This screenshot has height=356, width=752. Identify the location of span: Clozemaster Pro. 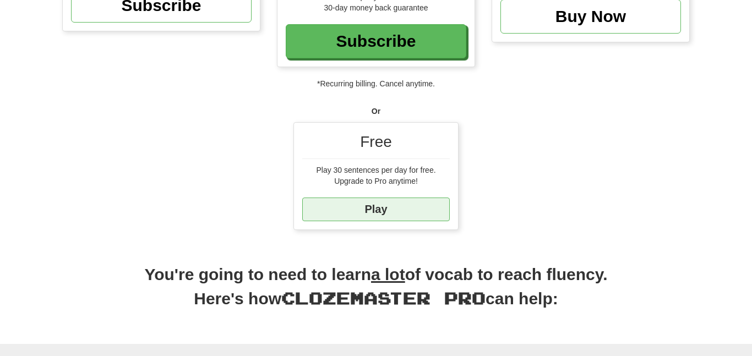
(383, 298).